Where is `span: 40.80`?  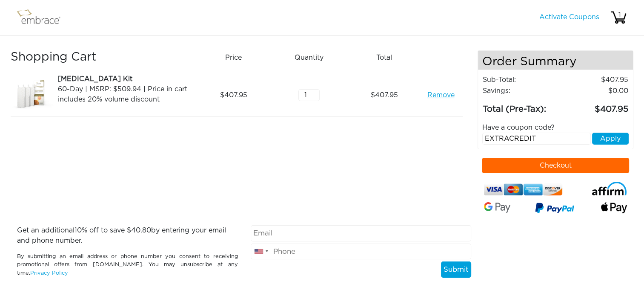
span: 40.80 is located at coordinates (141, 230).